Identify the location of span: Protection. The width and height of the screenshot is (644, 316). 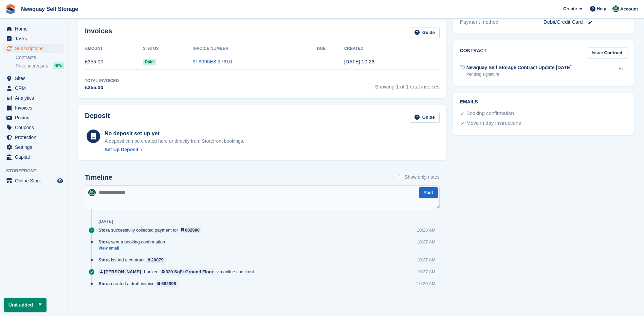
(35, 137).